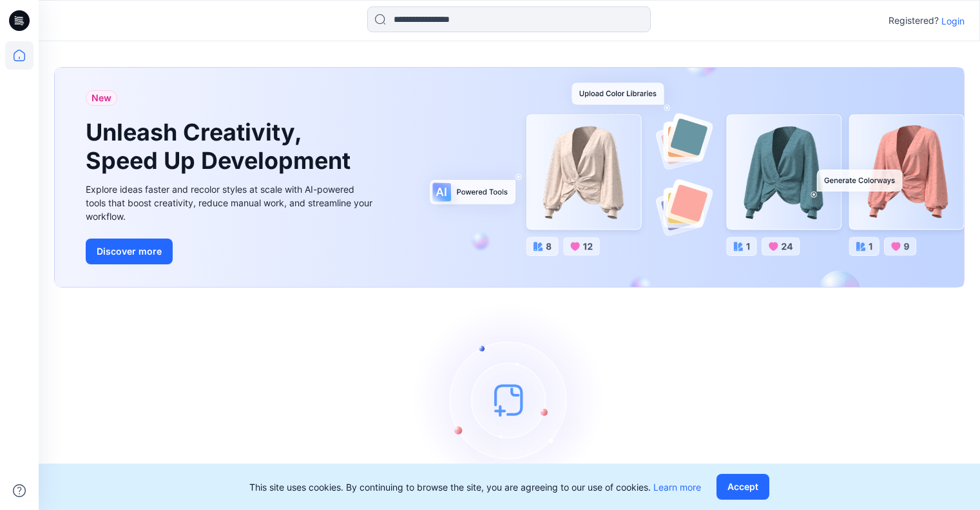 The width and height of the screenshot is (980, 510). What do you see at coordinates (953, 20) in the screenshot?
I see `p: Login` at bounding box center [953, 20].